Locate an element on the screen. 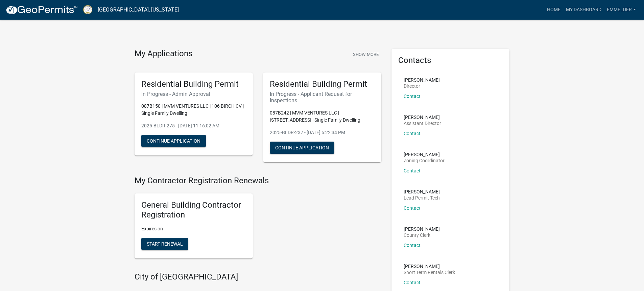  button: Show More is located at coordinates (366, 54).